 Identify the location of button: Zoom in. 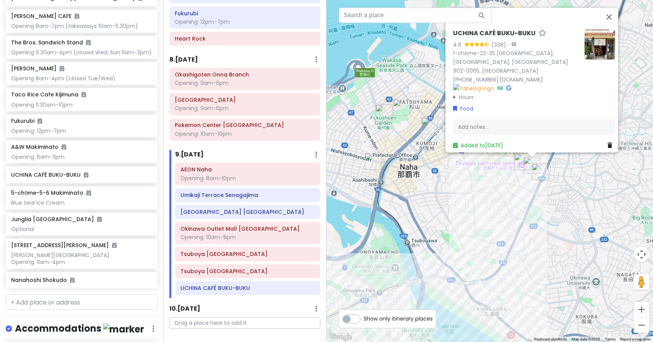
(642, 309).